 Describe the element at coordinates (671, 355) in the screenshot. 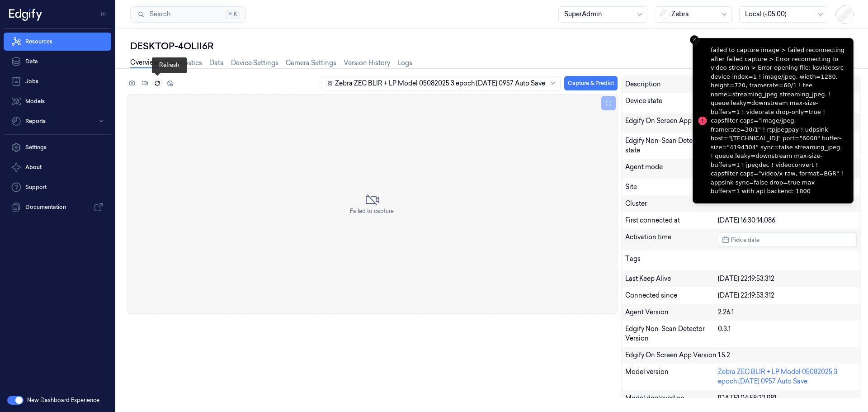

I see `div: Edgify On Screen App Version` at that location.